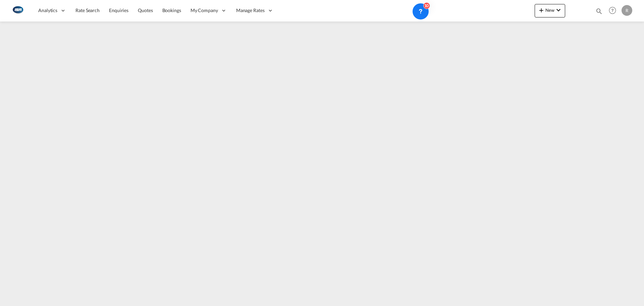 The width and height of the screenshot is (644, 306). Describe the element at coordinates (542, 10) in the screenshot. I see `md-icon: icon-plus 400-fg` at that location.